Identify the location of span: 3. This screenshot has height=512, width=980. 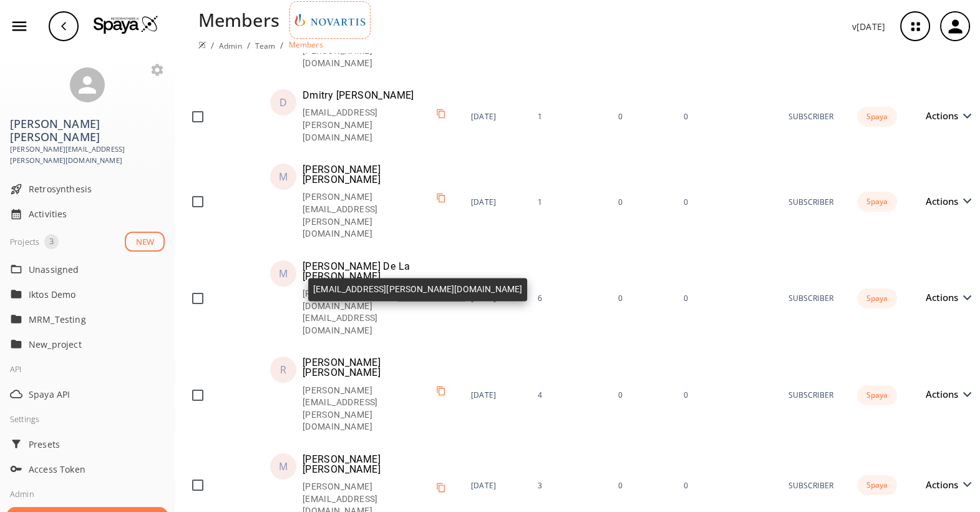
(51, 241).